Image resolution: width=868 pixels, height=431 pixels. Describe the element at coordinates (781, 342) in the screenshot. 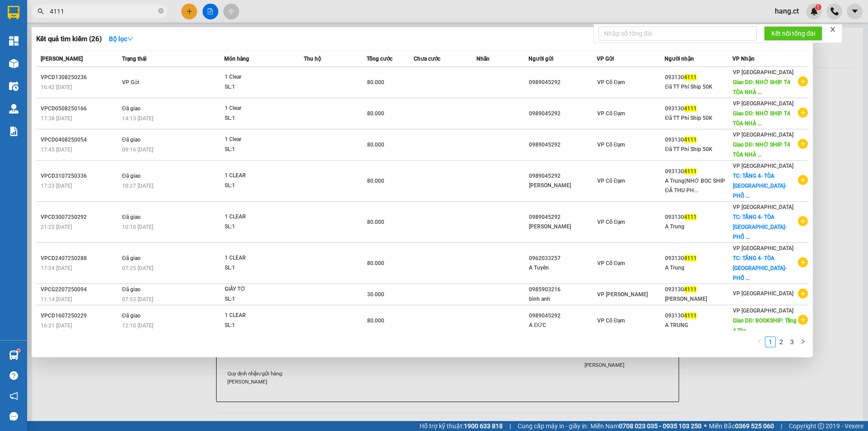

I see `a: 2` at that location.